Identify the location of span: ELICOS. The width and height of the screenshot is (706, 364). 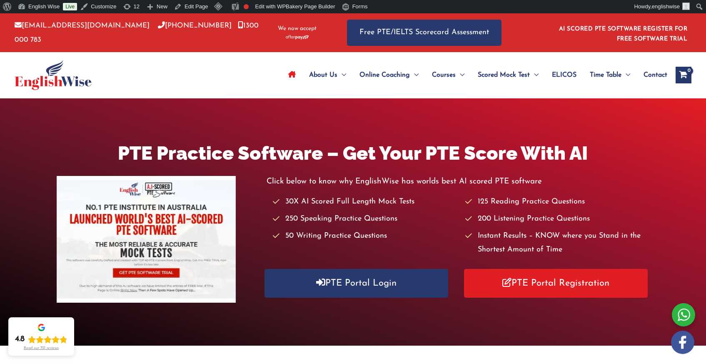
(564, 75).